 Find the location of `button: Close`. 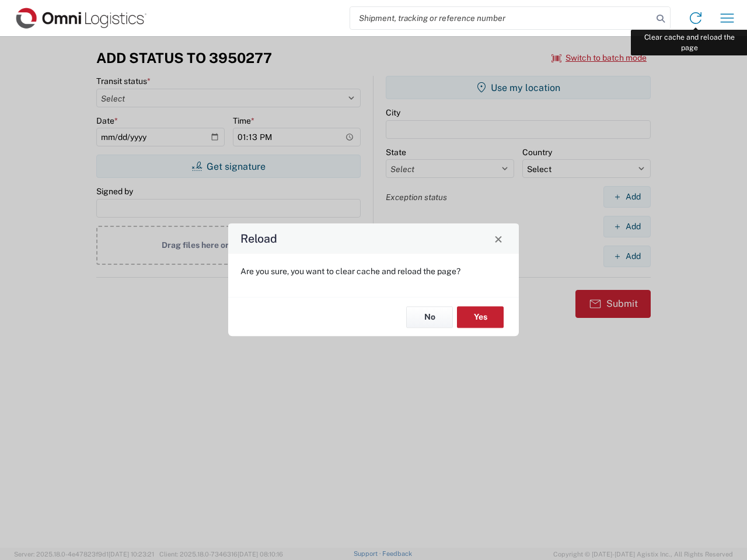

button: Close is located at coordinates (499, 239).